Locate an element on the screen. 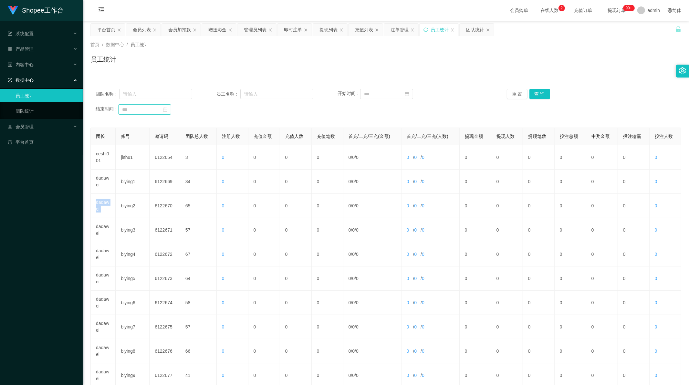 This screenshot has width=689, height=385. span: 内容中心 is located at coordinates (21, 65).